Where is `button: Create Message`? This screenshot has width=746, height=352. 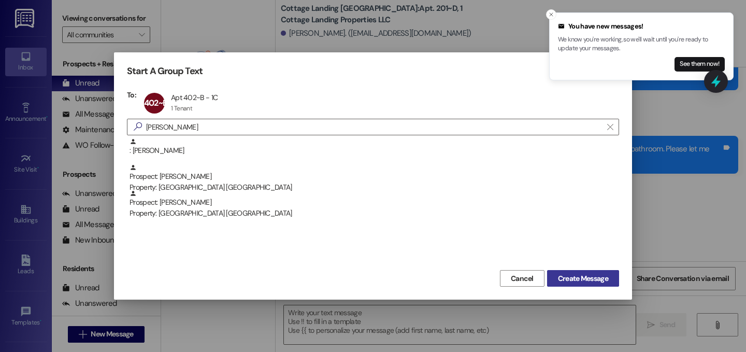
button: Create Message is located at coordinates (583, 278).